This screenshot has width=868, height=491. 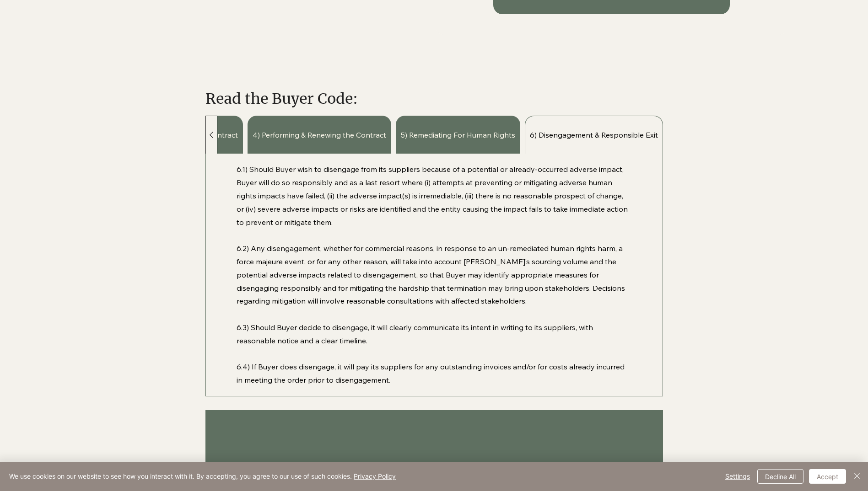 I want to click on img: Close, so click(x=857, y=476).